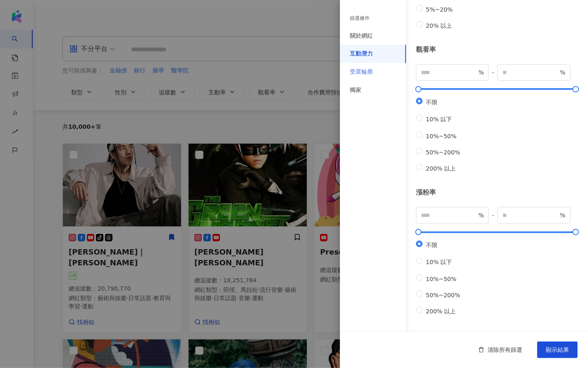  I want to click on span: delete, so click(481, 350).